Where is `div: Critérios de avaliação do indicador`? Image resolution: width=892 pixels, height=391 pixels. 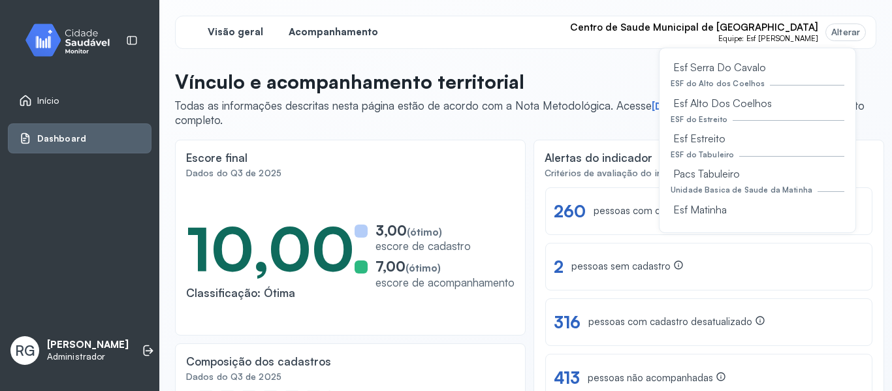
div: Critérios de avaliação do indicador is located at coordinates (708, 173).